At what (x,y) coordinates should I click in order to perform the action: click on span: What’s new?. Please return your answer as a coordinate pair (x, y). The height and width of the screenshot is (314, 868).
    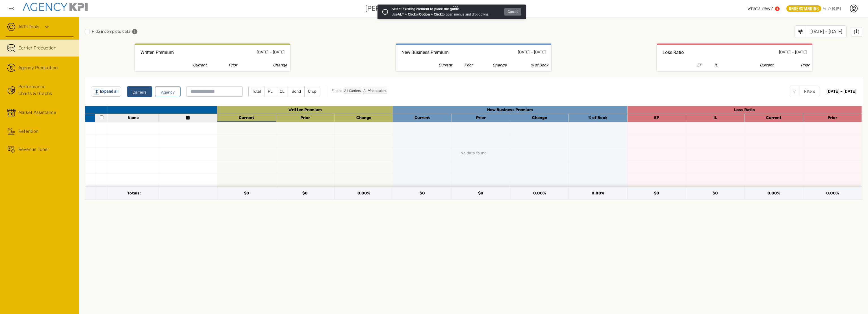
    Looking at the image, I should click on (760, 8).